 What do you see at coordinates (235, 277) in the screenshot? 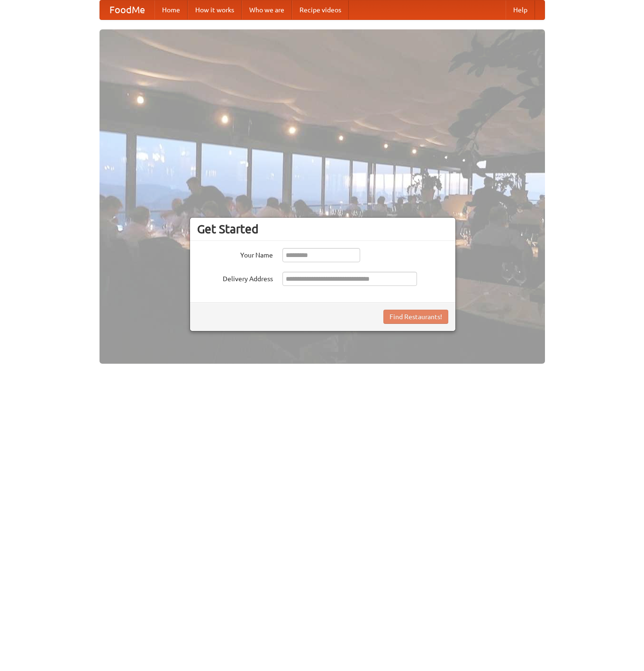
I see `label: Delivery Address` at bounding box center [235, 277].